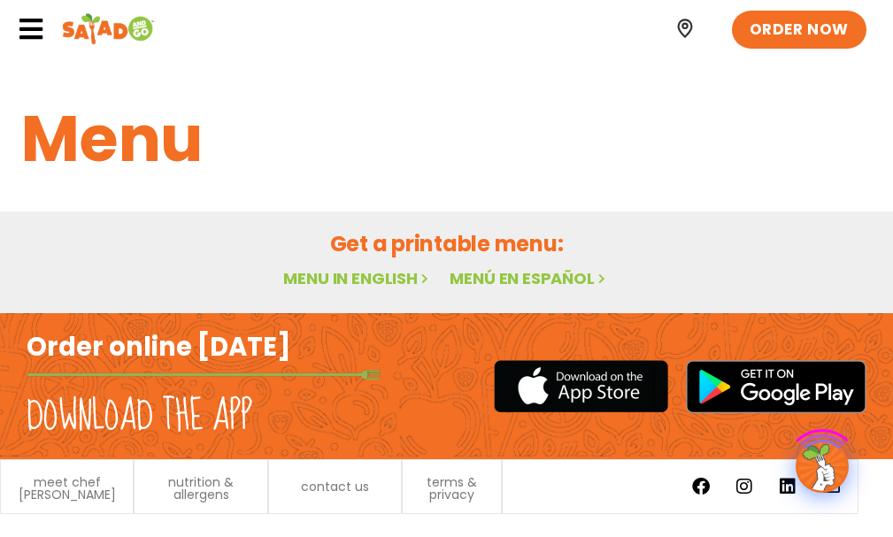 The width and height of the screenshot is (893, 537). I want to click on a: terms & privacy, so click(451, 489).